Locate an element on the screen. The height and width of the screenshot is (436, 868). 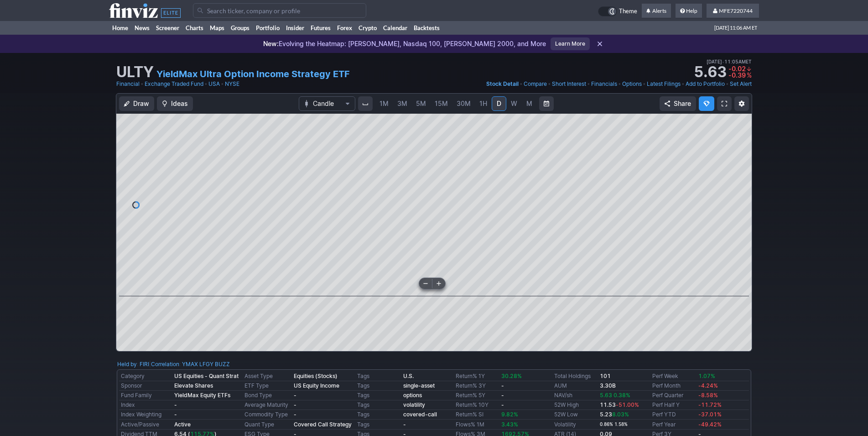
span: 15M is located at coordinates (441, 103).